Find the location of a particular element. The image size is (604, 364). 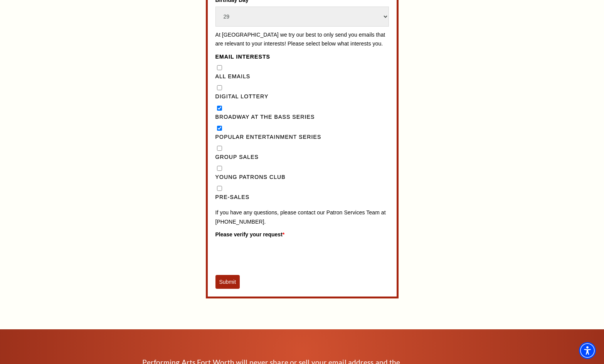

label: Popular Entertainment Series is located at coordinates (302, 137).